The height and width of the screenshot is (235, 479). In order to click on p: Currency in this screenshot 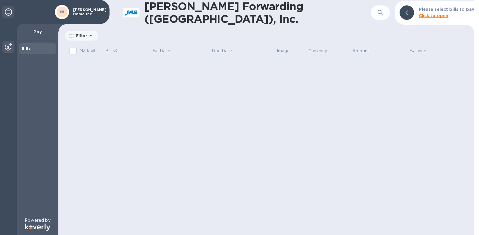, I will do `click(318, 51)`.